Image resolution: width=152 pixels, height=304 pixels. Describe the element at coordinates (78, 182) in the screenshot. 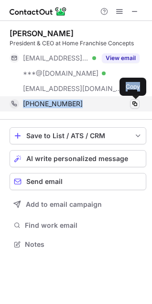

I see `button: Send email` at that location.